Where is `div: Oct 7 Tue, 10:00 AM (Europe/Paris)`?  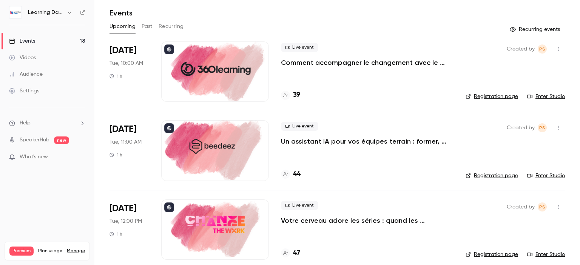
div: Oct 7 Tue, 10:00 AM (Europe/Paris) is located at coordinates (129, 72).